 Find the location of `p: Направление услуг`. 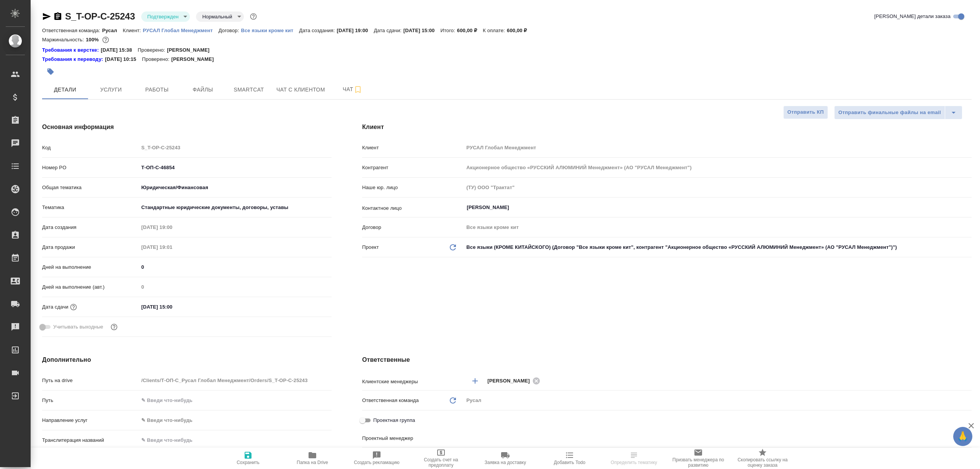

p: Направление услуг is located at coordinates (90, 420).